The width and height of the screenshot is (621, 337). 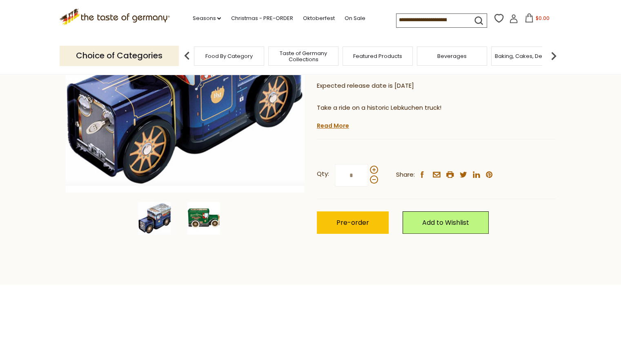 I want to click on button: $0.00, so click(x=537, y=20).